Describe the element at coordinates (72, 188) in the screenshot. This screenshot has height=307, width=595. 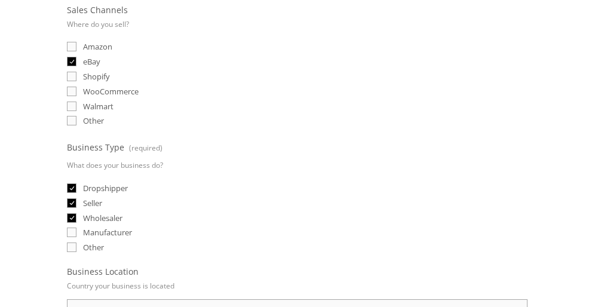
I see `input: Dropshipper` at that location.